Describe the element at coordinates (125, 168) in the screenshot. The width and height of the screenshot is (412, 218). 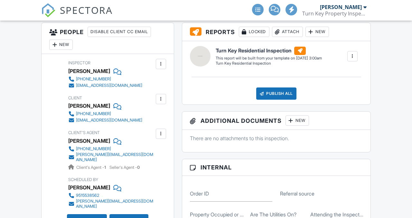
I see `span: Seller's Agent -` at that location.